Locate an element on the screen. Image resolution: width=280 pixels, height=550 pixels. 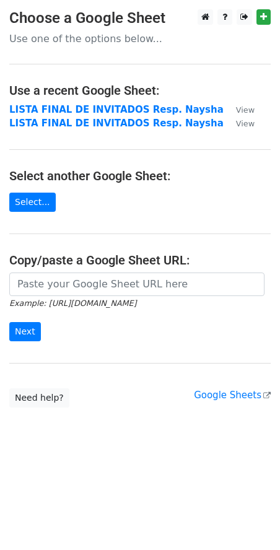
h3: Choose a Google Sheet is located at coordinates (140, 18).